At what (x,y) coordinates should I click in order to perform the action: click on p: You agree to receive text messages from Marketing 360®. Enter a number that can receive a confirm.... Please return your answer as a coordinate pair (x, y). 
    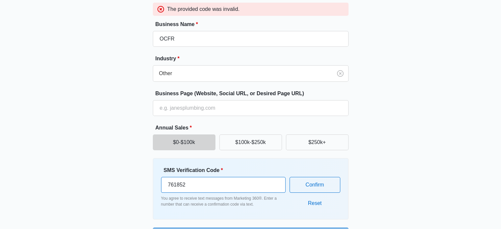
    Looking at the image, I should click on (224, 201).